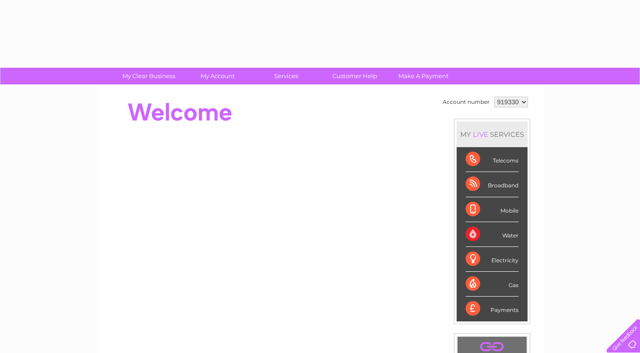 This screenshot has width=640, height=353. Describe the element at coordinates (492, 259) in the screenshot. I see `div: Electricity` at that location.